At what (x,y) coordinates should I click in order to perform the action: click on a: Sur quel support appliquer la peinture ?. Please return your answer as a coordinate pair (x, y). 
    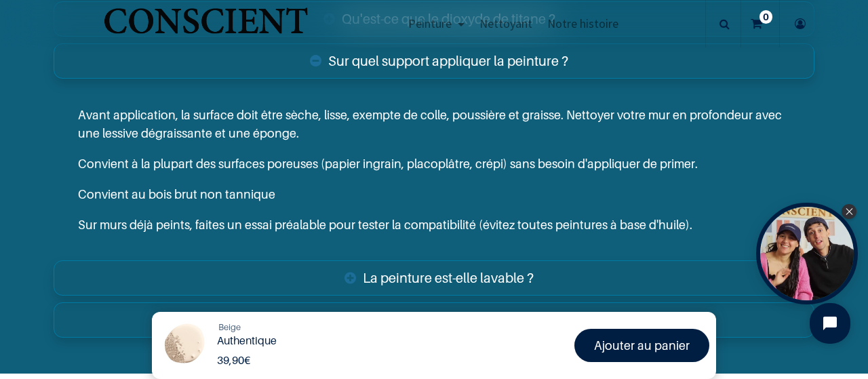
    Looking at the image, I should click on (434, 61).